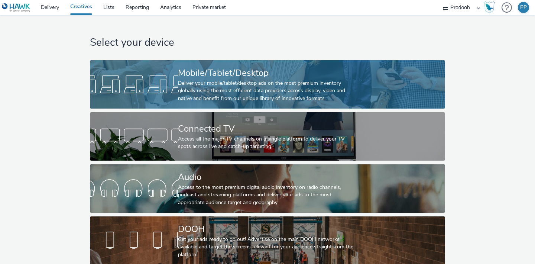 This screenshot has height=264, width=535. What do you see at coordinates (16, 7) in the screenshot?
I see `img: undefined Logo` at bounding box center [16, 7].